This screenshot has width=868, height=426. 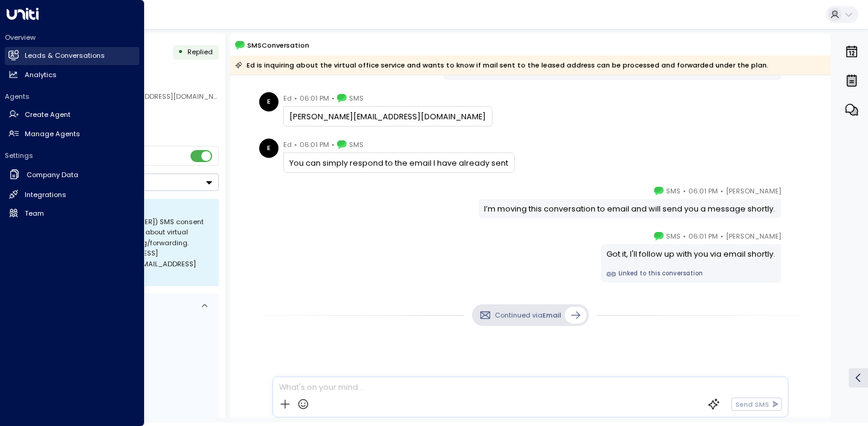 I want to click on h2: Overview, so click(x=72, y=37).